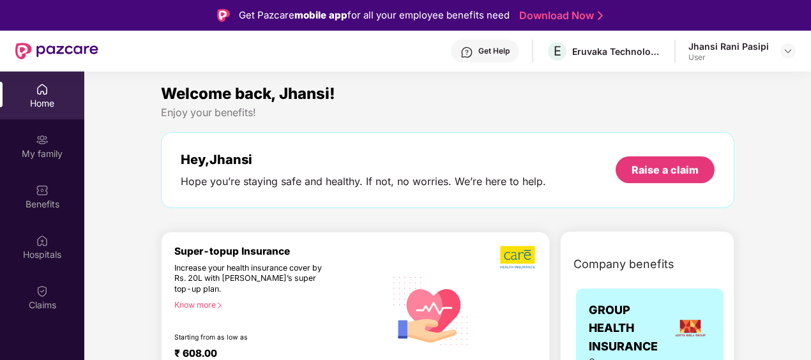  What do you see at coordinates (57, 51) in the screenshot?
I see `img: New Pazcare Logo` at bounding box center [57, 51].